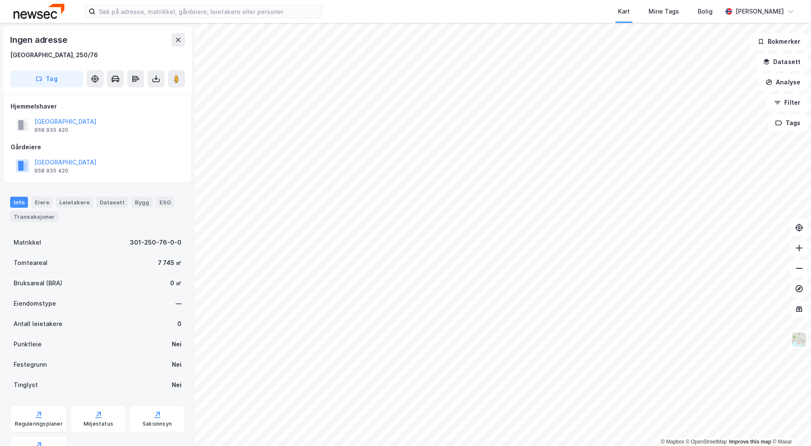  I want to click on div: Saksinnsyn, so click(157, 424).